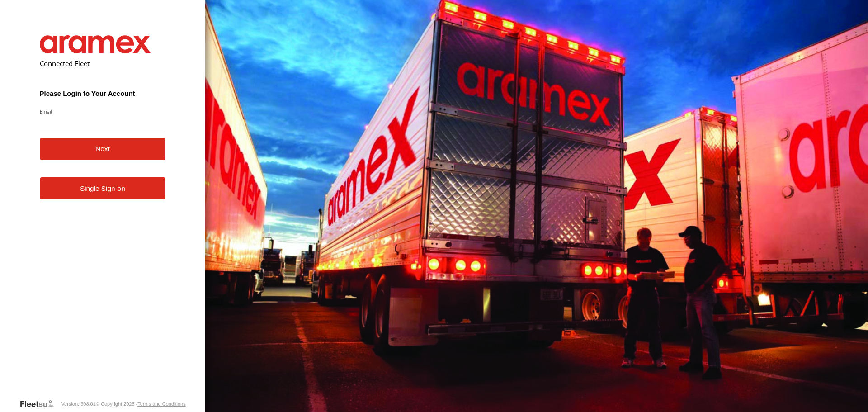 The width and height of the screenshot is (868, 412). Describe the element at coordinates (103, 93) in the screenshot. I see `h3: Please Login to Your Account` at that location.